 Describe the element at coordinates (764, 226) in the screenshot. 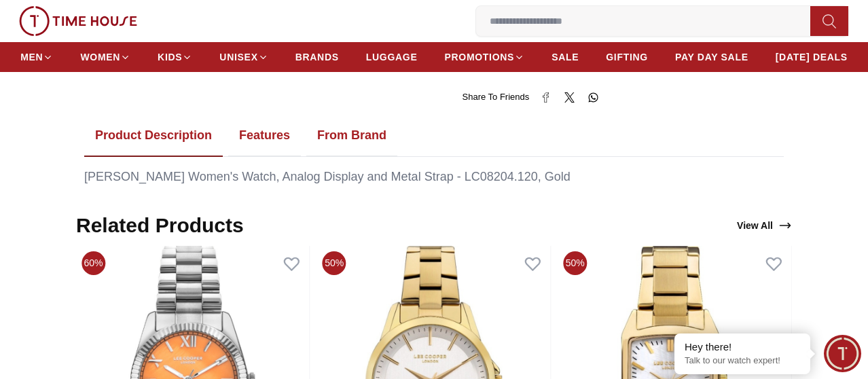

I see `a: View All` at that location.